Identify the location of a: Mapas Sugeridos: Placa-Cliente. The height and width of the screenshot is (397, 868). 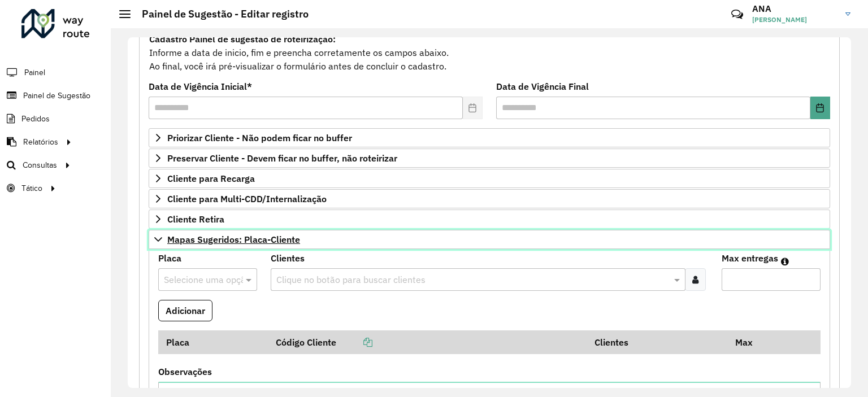
(489, 239).